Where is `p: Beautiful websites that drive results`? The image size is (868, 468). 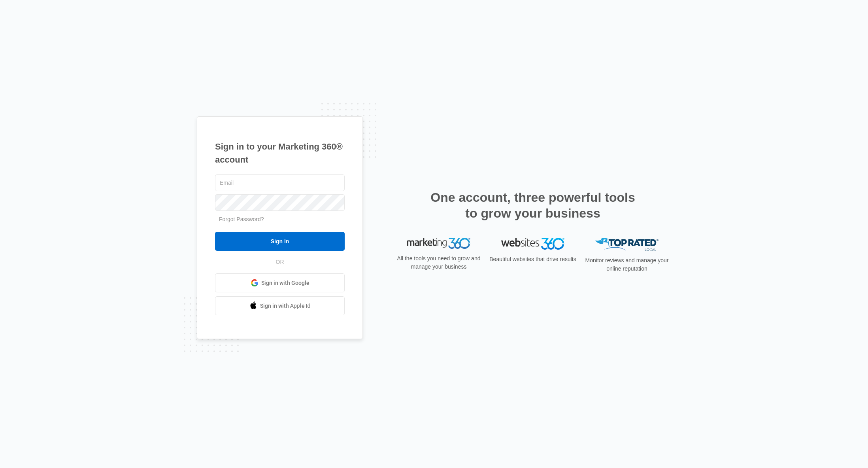 p: Beautiful websites that drive results is located at coordinates (533, 259).